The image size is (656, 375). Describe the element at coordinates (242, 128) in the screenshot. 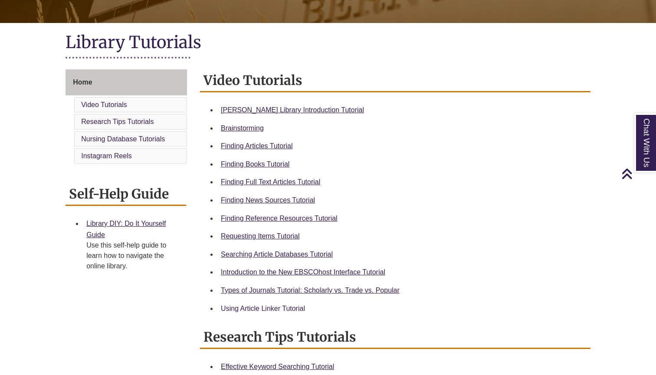

I see `a: Brainstorming` at that location.